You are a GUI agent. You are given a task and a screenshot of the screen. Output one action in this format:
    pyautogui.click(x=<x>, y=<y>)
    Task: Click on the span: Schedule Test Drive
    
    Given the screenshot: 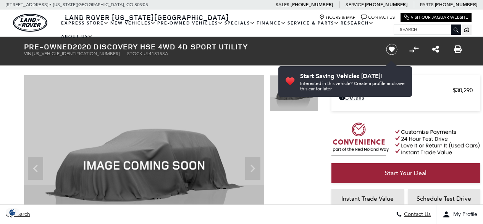 What is the action you would take?
    pyautogui.click(x=444, y=198)
    